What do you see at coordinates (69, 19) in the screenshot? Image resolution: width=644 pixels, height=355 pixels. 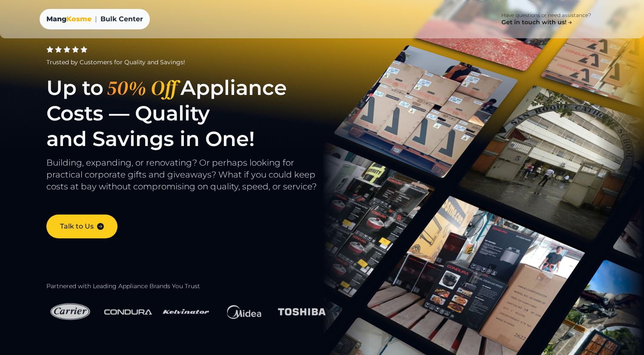 I see `a: MangKosme` at bounding box center [69, 19].